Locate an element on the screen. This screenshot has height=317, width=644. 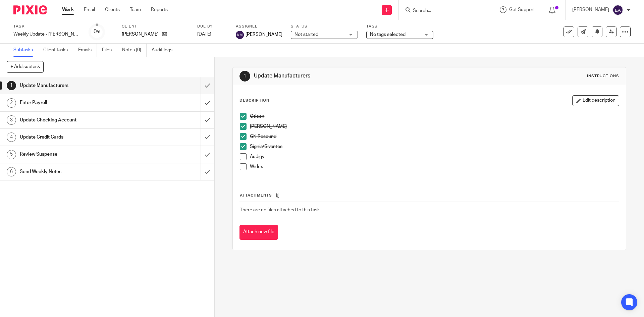
span: No tags selected is located at coordinates (388, 35).